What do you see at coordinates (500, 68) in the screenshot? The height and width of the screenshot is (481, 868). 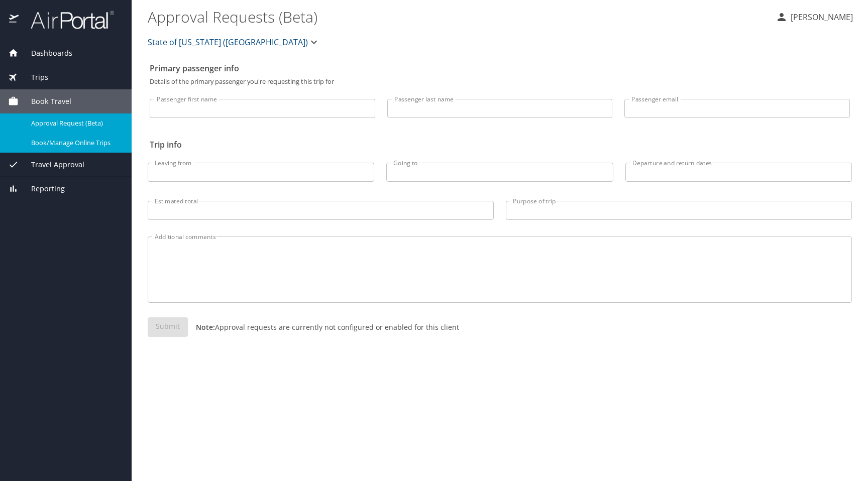 I see `h2: Primary passenger info` at bounding box center [500, 68].